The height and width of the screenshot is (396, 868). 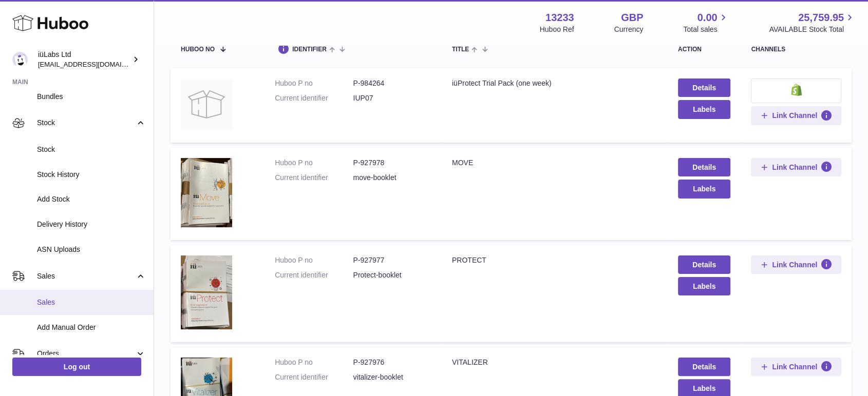 I want to click on strong: GBP, so click(x=632, y=17).